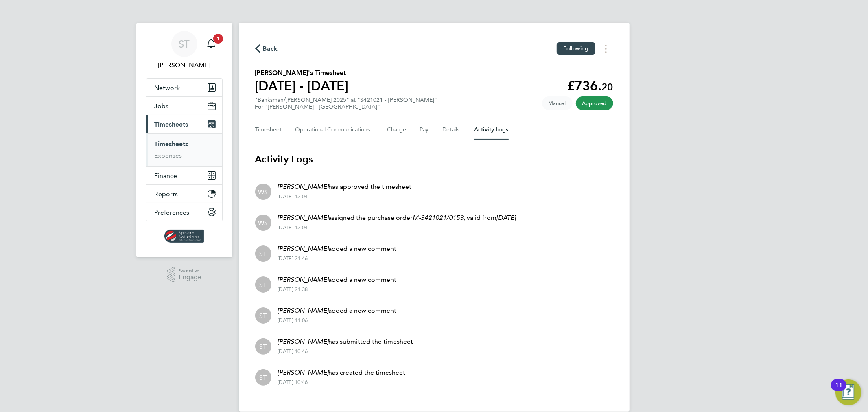 This screenshot has height=412, width=868. I want to click on span: Timesheets, so click(172, 124).